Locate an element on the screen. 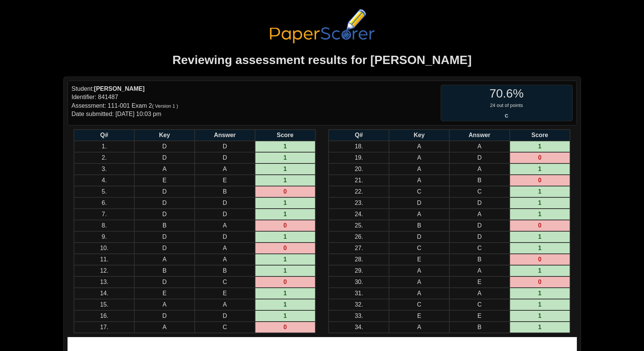 This screenshot has height=351, width=644. td: 19. is located at coordinates (359, 158).